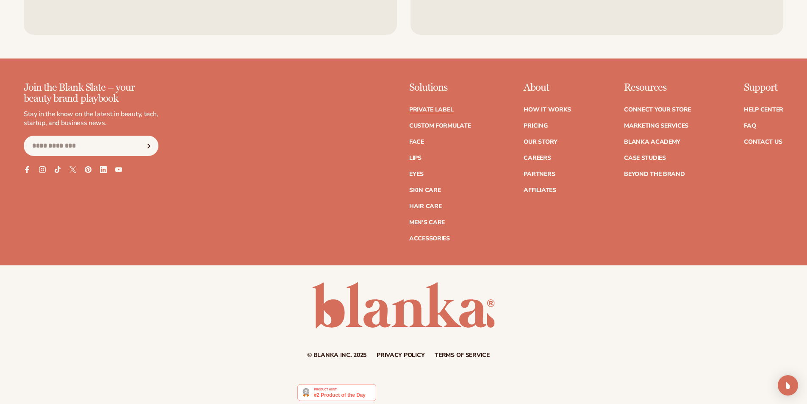 The height and width of the screenshot is (404, 807). Describe the element at coordinates (548, 110) in the screenshot. I see `a: How It Works` at that location.